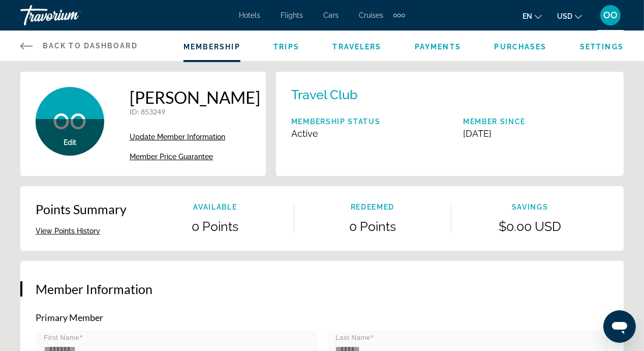 This screenshot has width=644, height=351. I want to click on p: Membership Status, so click(336, 122).